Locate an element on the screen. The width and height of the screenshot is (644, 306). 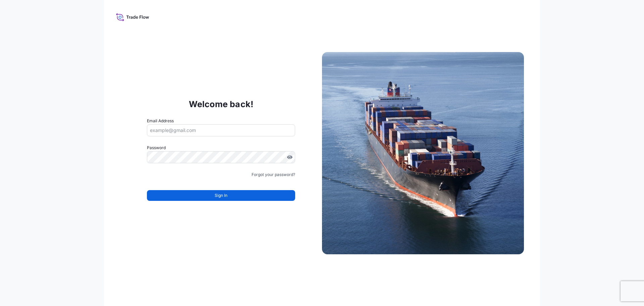
button: Sign In is located at coordinates (222, 195).